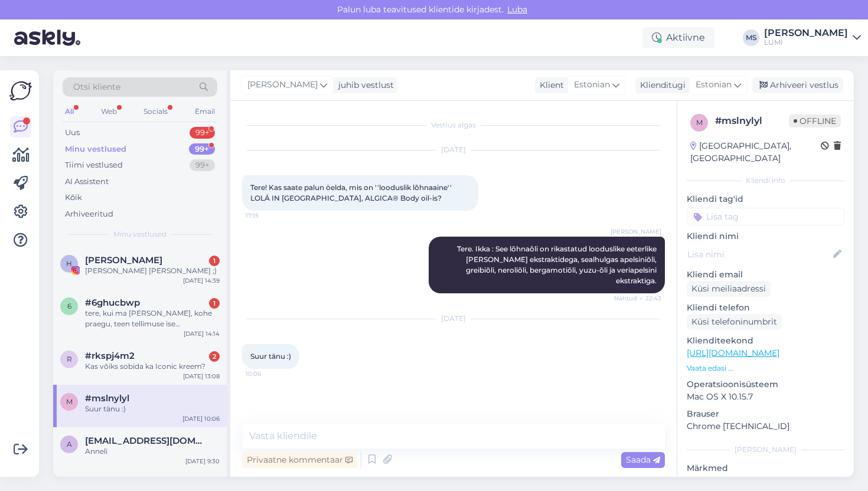 This screenshot has width=868, height=491. Describe the element at coordinates (765, 413) in the screenshot. I see `p: Brauser` at that location.